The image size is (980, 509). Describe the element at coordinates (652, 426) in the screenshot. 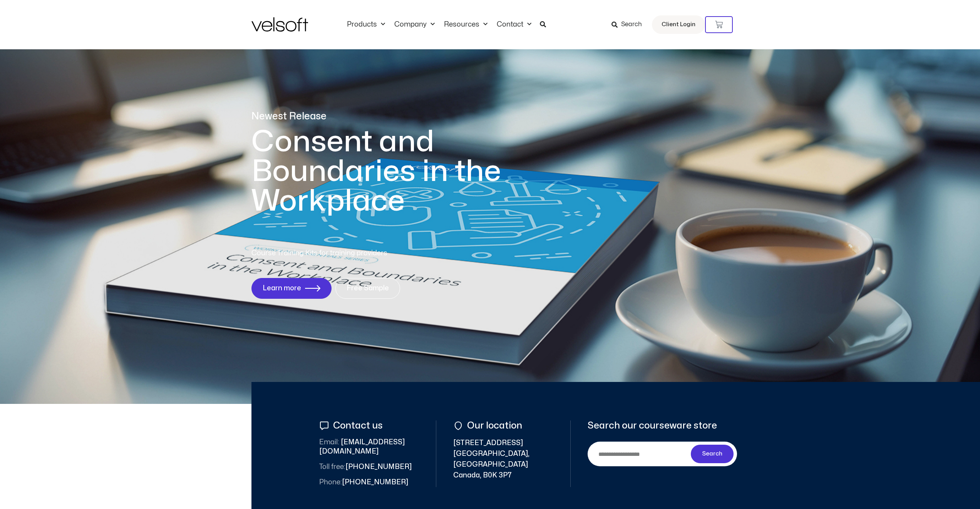

I see `span: Search our courseware store` at that location.